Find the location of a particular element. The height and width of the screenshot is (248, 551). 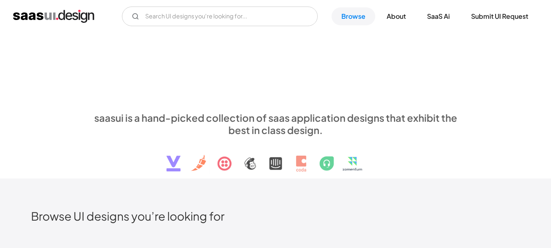

a: SaaS Ai is located at coordinates (439, 16).